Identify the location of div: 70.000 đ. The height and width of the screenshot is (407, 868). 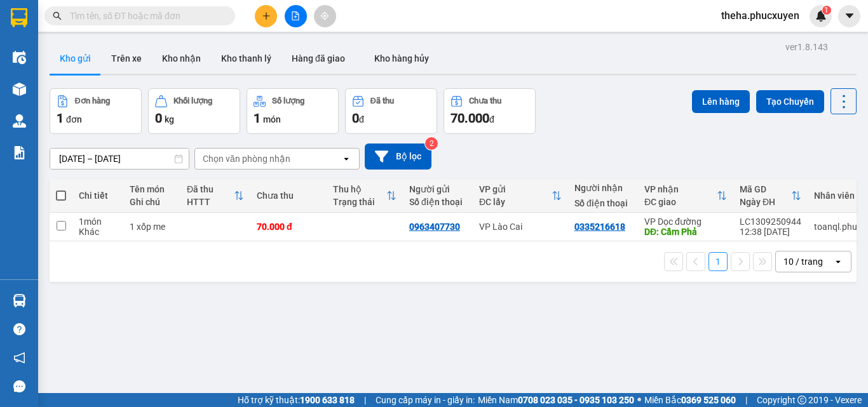
(288, 227).